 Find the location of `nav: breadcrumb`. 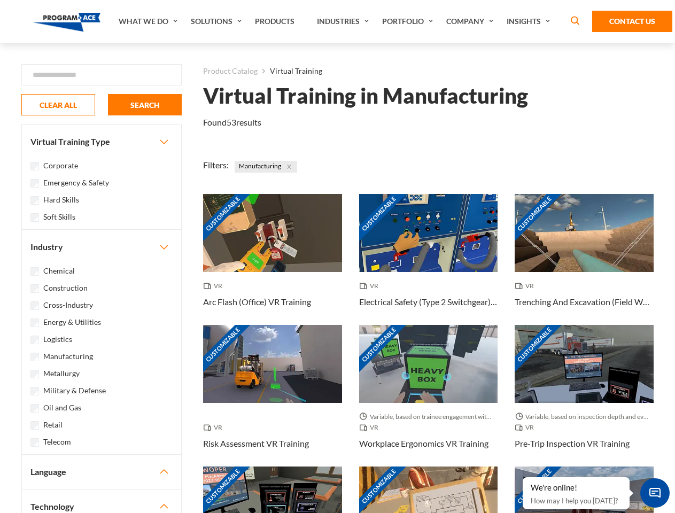

nav: breadcrumb is located at coordinates (428, 71).